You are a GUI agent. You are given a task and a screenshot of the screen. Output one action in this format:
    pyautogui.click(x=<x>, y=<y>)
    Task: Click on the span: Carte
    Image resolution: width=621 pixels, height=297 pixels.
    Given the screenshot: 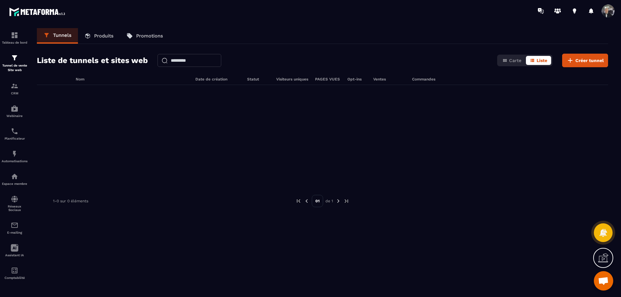 What is the action you would take?
    pyautogui.click(x=515, y=60)
    